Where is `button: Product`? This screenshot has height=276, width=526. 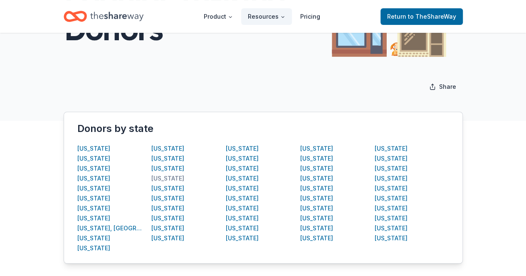 button: Product is located at coordinates (218, 17).